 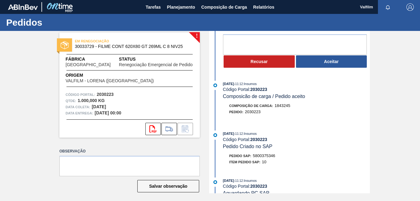 What do you see at coordinates (156, 59) in the screenshot?
I see `span: Status` at bounding box center [156, 59].